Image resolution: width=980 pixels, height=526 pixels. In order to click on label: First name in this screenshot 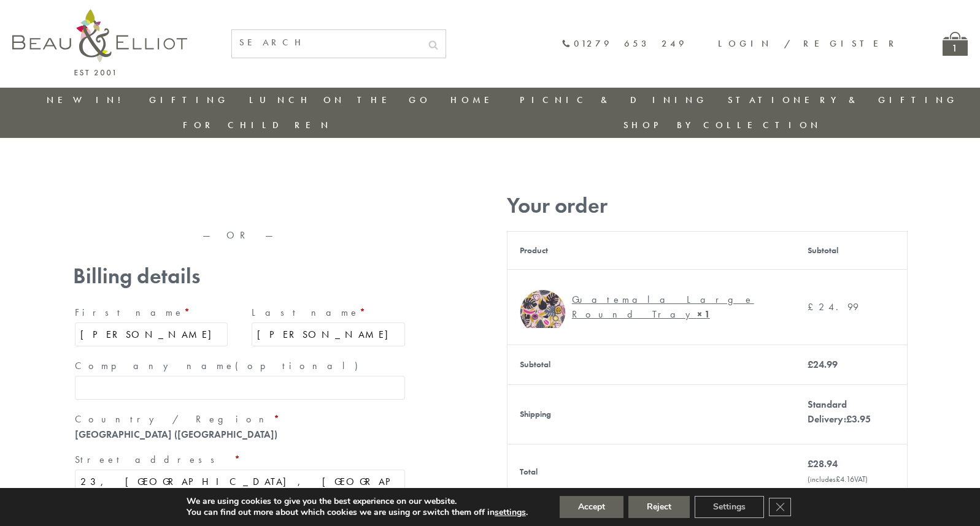, I will do `click(151, 313)`.